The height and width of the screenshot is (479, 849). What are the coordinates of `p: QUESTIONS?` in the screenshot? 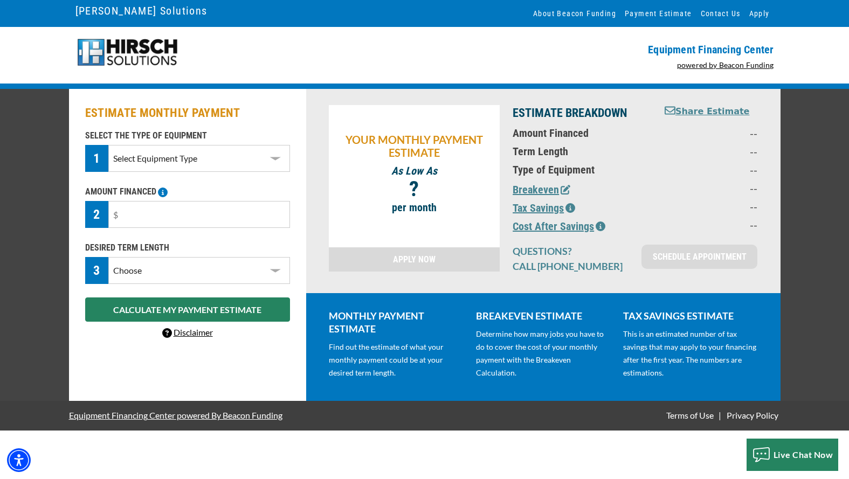 It's located at (570, 251).